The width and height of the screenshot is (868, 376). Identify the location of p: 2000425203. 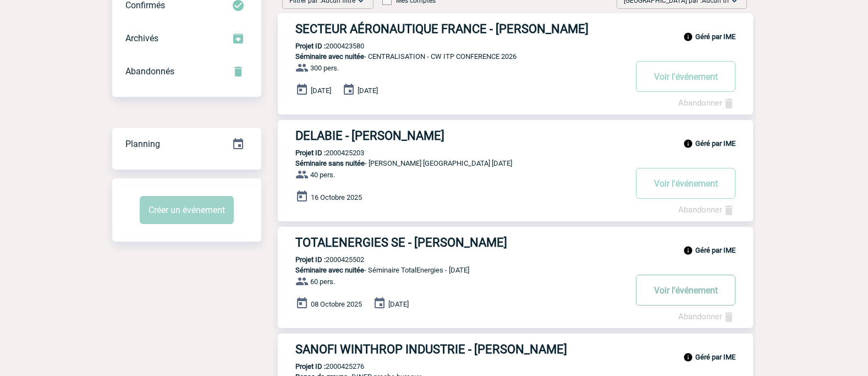
(321, 153).